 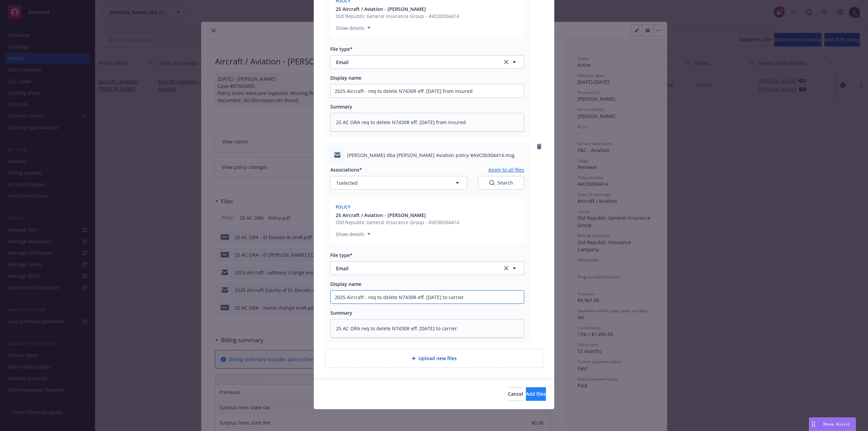 I want to click on button: Nova Assist, so click(x=832, y=424).